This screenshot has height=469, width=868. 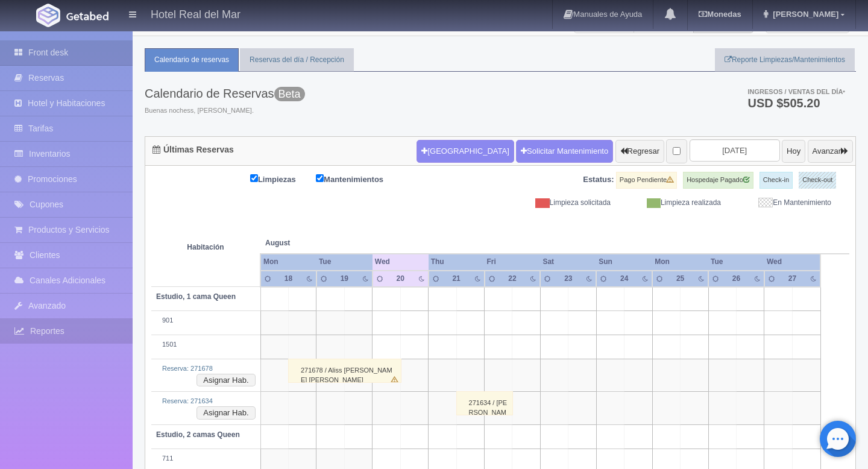 What do you see at coordinates (646, 180) in the screenshot?
I see `label: Pago Pendiente` at bounding box center [646, 180].